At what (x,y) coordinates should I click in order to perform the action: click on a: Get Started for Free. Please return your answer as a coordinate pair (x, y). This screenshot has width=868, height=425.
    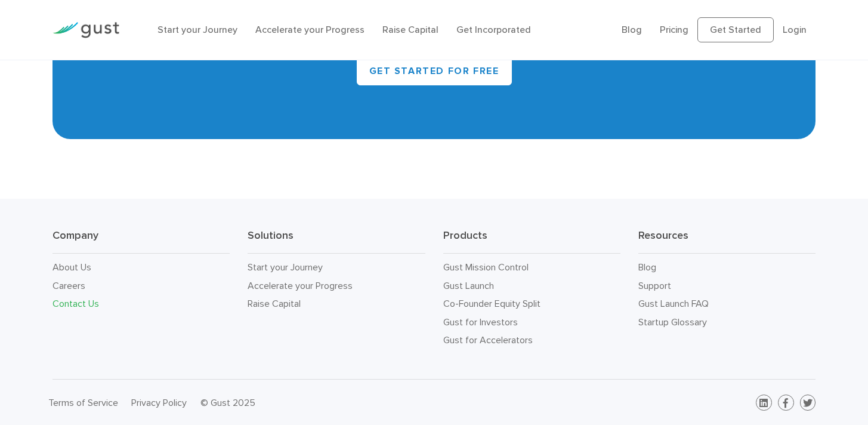
    Looking at the image, I should click on (434, 71).